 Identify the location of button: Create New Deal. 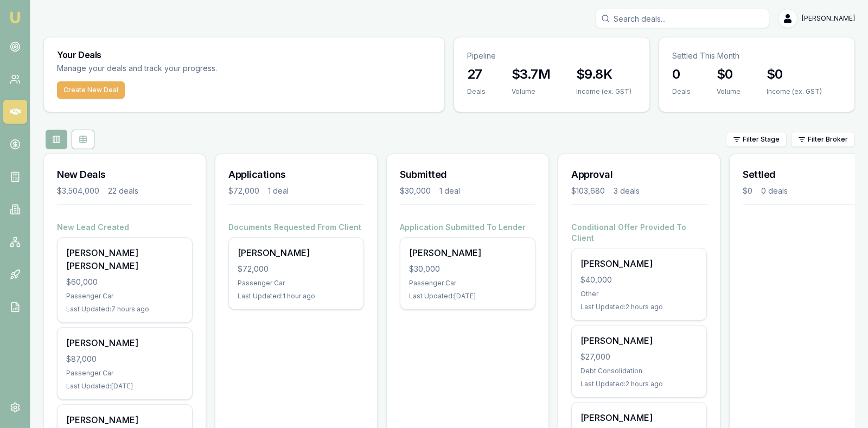
(91, 90).